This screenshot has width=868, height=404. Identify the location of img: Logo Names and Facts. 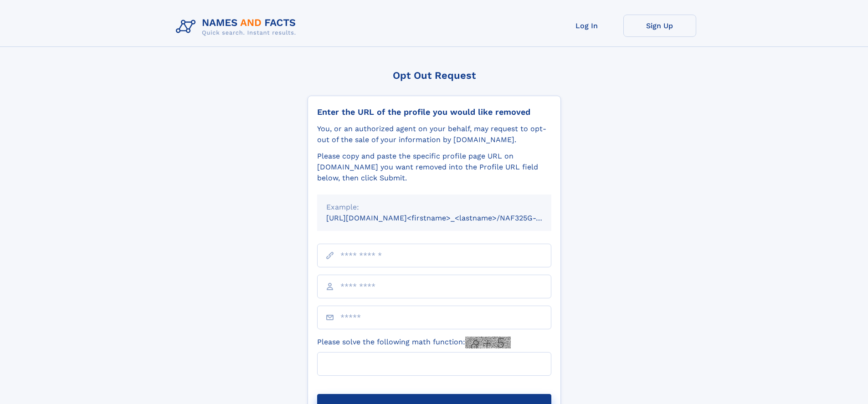
(238, 27).